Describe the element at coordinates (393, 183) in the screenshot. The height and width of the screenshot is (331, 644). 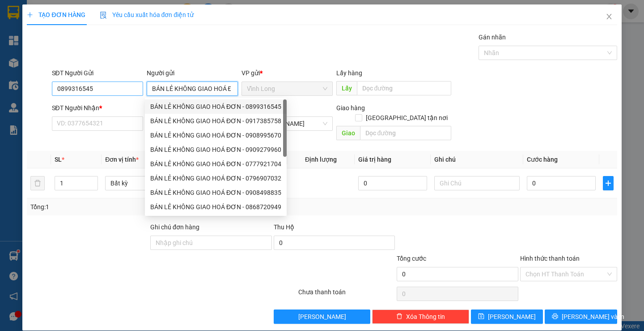
I see `input: 0` at that location.